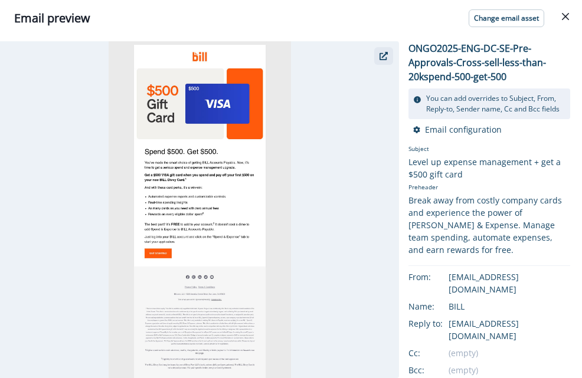 This screenshot has width=582, height=378. Describe the element at coordinates (507, 18) in the screenshot. I see `p: Change email asset` at that location.